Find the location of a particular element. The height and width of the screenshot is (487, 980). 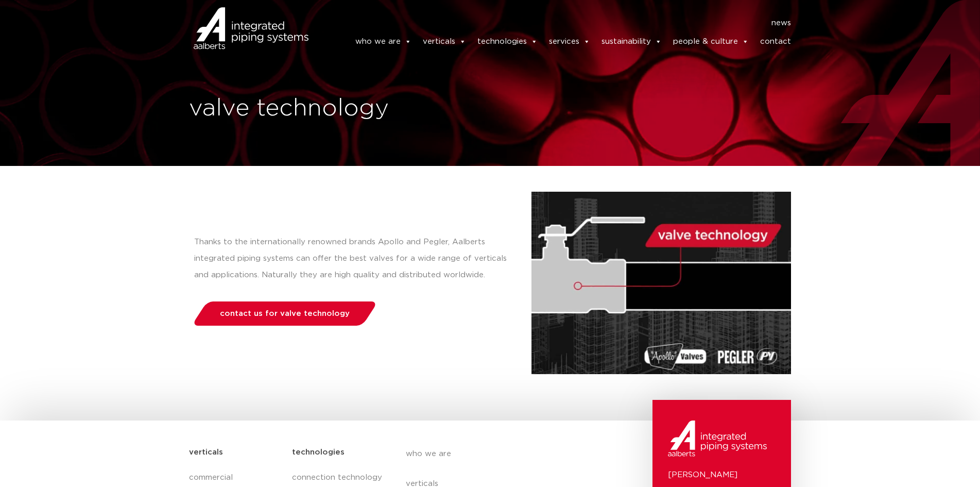

a: services is located at coordinates (570, 42).